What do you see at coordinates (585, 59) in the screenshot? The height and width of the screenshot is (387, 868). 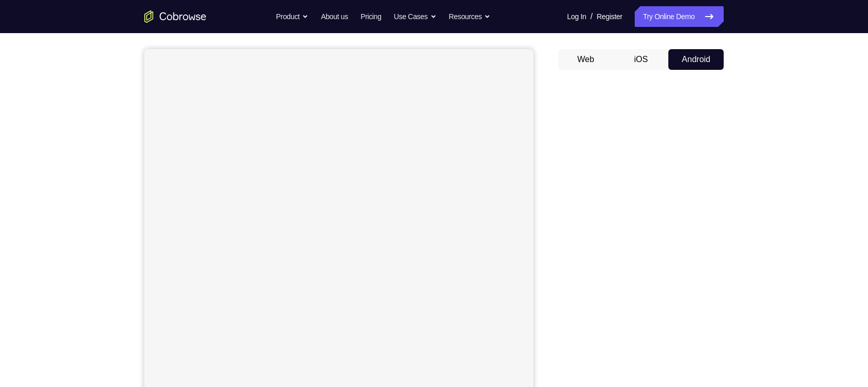 I see `button: Web` at bounding box center [585, 59].